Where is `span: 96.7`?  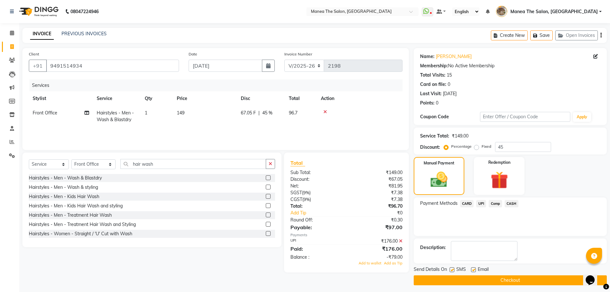
span: 96.7 is located at coordinates (293, 113).